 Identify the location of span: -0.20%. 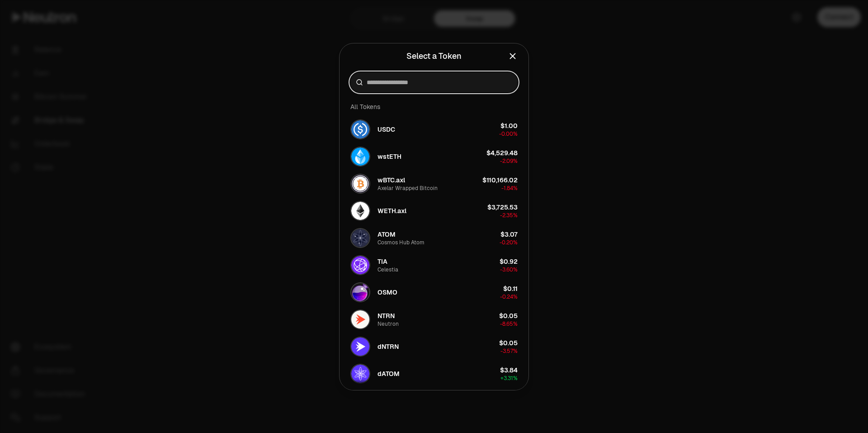
(508, 242).